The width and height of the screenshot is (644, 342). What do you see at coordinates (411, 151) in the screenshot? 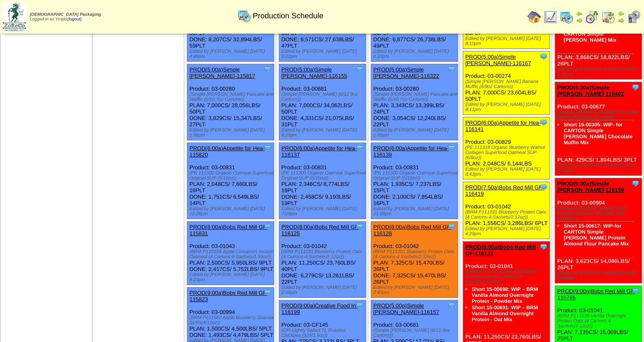
I see `a: PROD(6:00a)Appetite for Hea-116139` at bounding box center [411, 151].